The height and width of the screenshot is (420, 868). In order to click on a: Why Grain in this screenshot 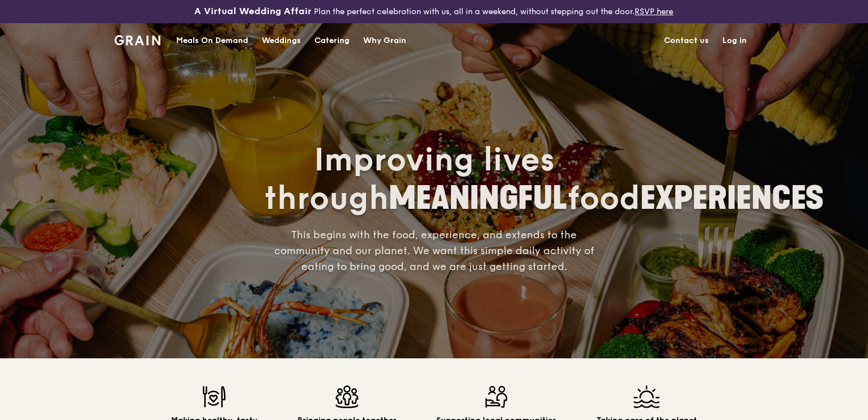, I will do `click(385, 41)`.